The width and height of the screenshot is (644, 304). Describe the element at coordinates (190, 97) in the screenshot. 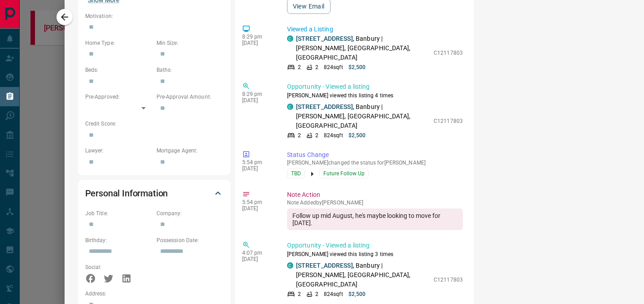

I see `p: Pre-Approval Amount:` at that location.